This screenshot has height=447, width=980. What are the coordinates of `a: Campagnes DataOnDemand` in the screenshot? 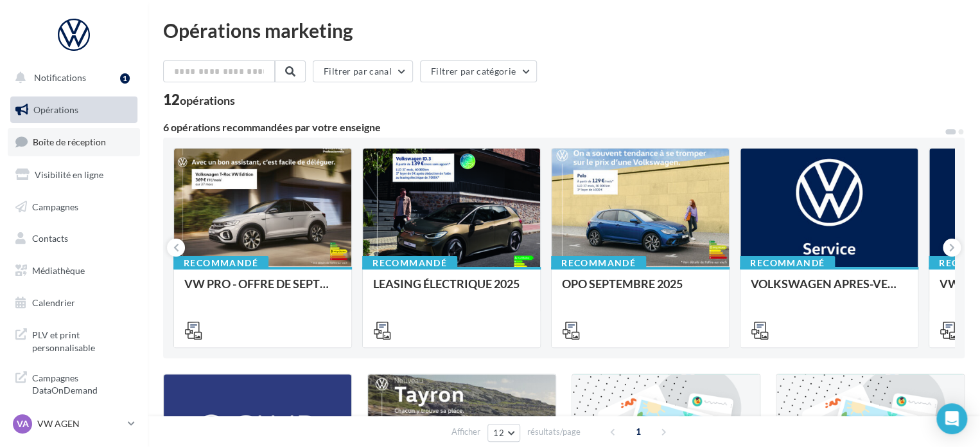 It's located at (74, 382).